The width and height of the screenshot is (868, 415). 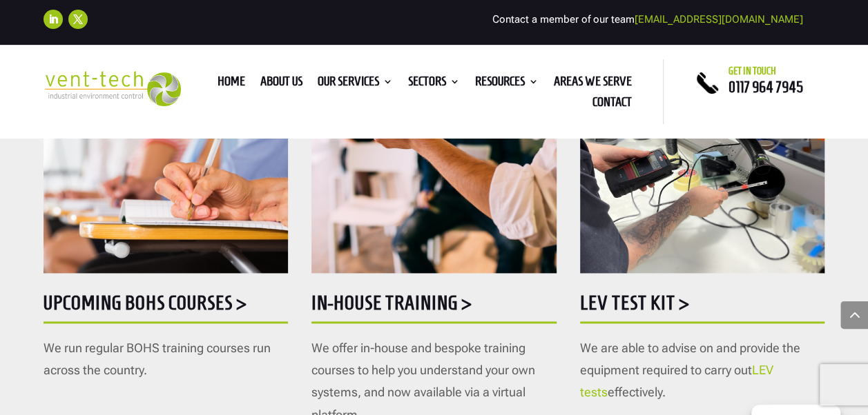 What do you see at coordinates (434, 306) in the screenshot?
I see `h5: In-house training >` at bounding box center [434, 306].